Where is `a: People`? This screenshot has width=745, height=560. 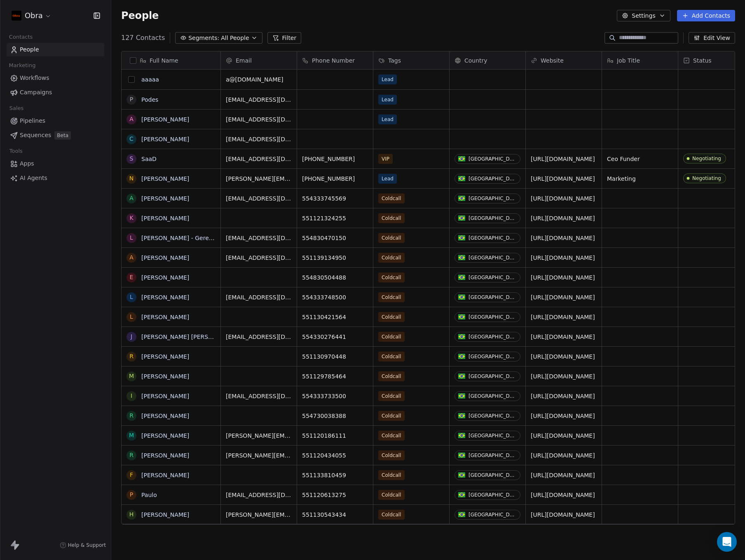 a: People is located at coordinates (55, 49).